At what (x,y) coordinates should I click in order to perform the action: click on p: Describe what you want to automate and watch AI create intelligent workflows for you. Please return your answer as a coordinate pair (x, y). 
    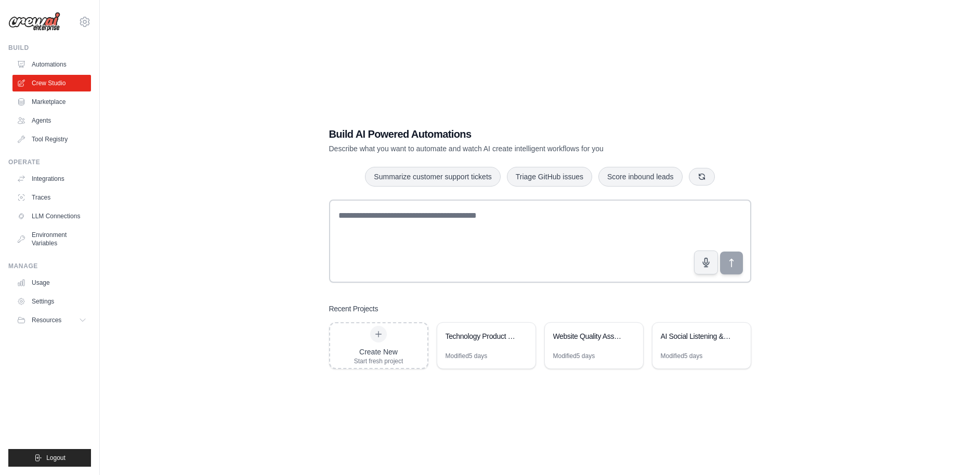
    Looking at the image, I should click on (504, 148).